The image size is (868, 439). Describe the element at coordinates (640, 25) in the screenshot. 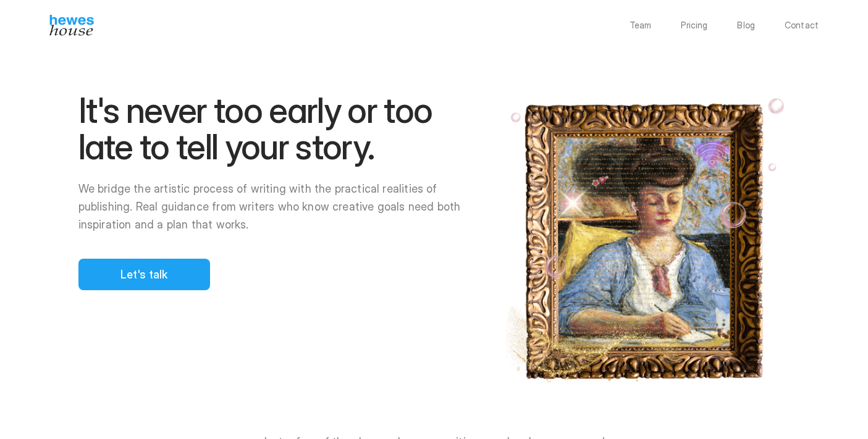

I see `p: Team` at that location.